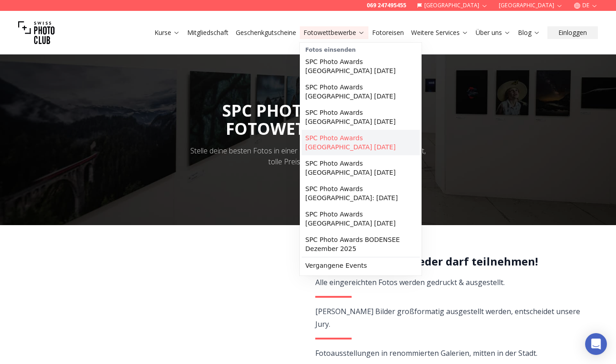 The width and height of the screenshot is (616, 364). Describe the element at coordinates (439, 32) in the screenshot. I see `button: Weitere Services` at that location.